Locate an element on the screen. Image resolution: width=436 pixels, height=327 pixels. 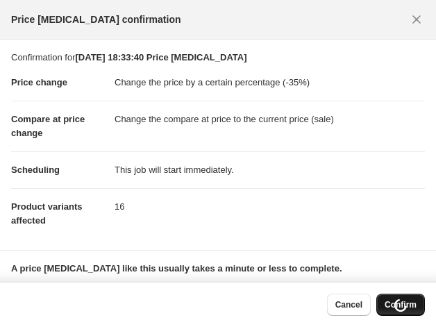
button: Close is located at coordinates (416, 19).